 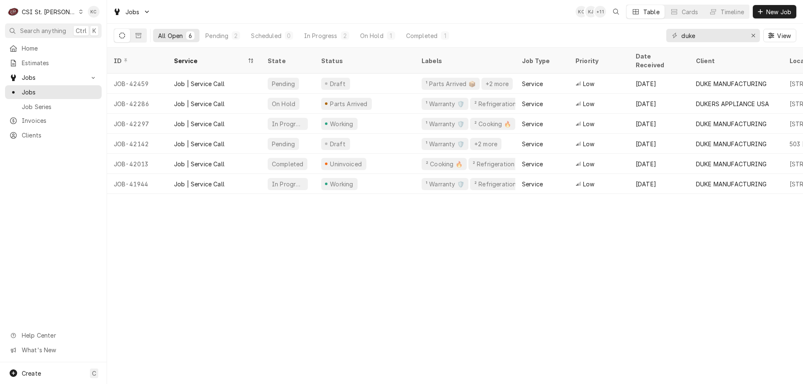 I want to click on div: ¹ Warranty 🛡️, so click(x=445, y=124).